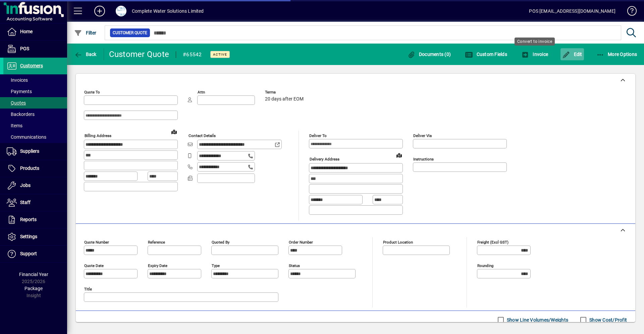  What do you see at coordinates (220, 54) in the screenshot?
I see `span: Active` at bounding box center [220, 54].